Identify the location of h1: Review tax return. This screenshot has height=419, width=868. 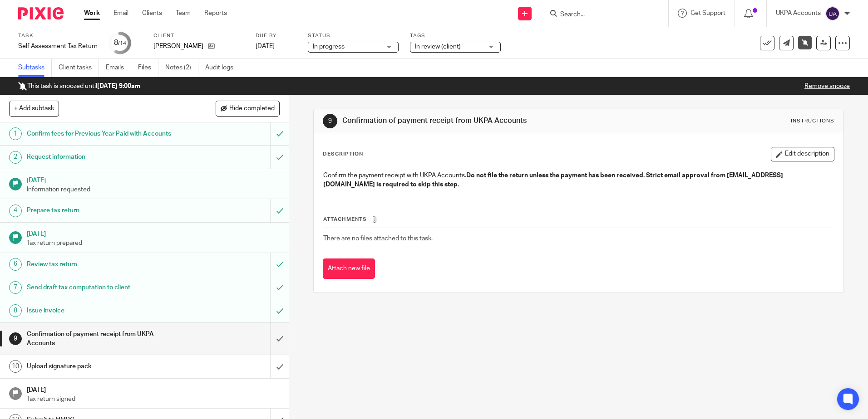
(105, 264).